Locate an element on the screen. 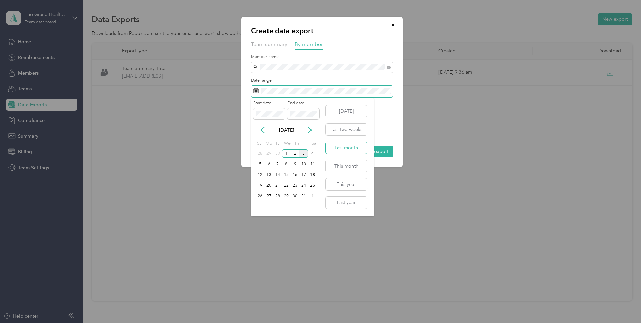 Image resolution: width=644 pixels, height=323 pixels. div: 25 is located at coordinates (313, 185).